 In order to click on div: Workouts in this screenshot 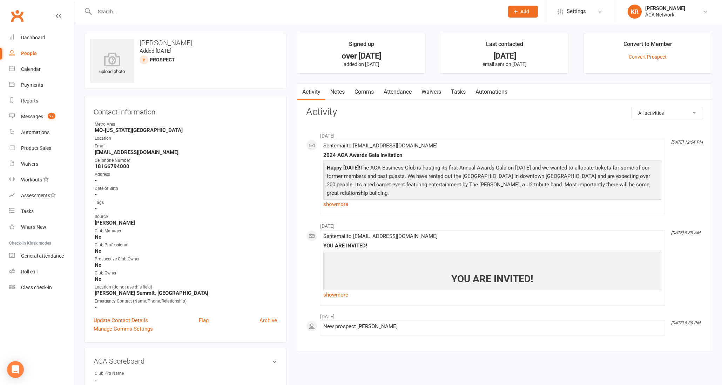, I will do `click(32, 179)`.